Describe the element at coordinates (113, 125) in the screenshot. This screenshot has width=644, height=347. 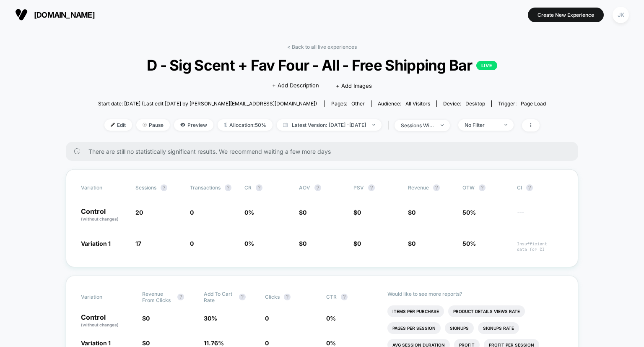
I see `img: edit` at that location.